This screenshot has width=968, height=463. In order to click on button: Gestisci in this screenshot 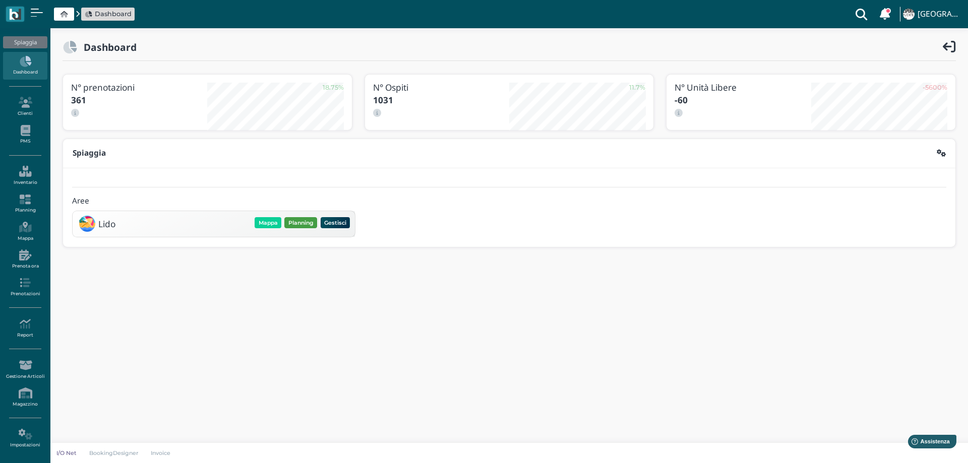, I will do `click(335, 223)`.